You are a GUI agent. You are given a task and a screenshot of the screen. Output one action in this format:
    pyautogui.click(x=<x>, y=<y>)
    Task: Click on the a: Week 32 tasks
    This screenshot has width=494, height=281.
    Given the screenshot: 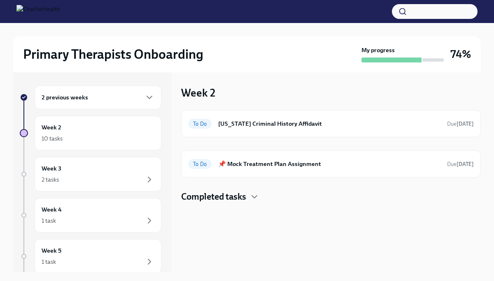 What is the action you would take?
    pyautogui.click(x=91, y=174)
    